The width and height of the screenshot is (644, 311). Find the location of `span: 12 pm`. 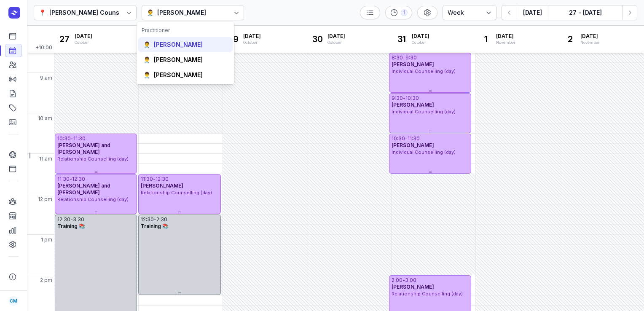

span: 12 pm is located at coordinates (45, 200).